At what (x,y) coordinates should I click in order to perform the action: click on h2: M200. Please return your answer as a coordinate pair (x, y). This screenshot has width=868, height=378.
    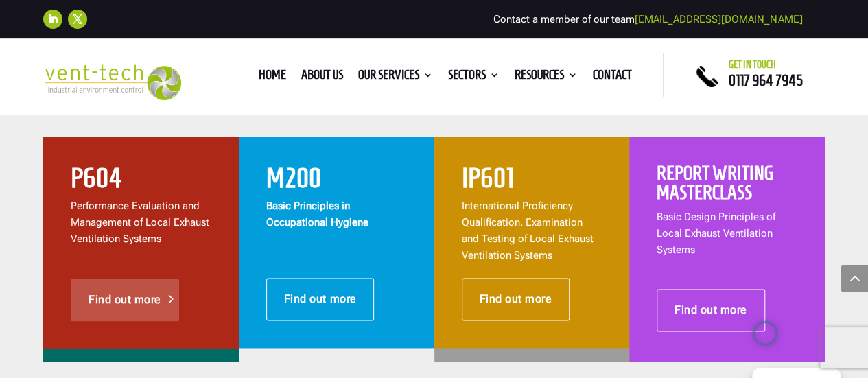
    Looking at the image, I should click on (336, 181).